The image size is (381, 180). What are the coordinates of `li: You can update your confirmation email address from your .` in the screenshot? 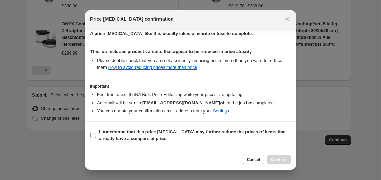 It's located at (194, 111).